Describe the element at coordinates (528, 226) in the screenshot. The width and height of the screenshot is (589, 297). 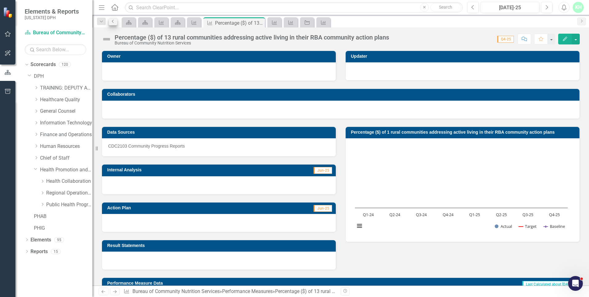
I see `button: Show Target` at that location.